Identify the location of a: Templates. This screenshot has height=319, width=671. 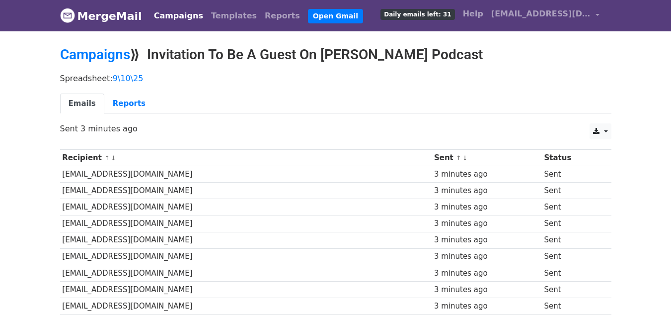
(234, 16).